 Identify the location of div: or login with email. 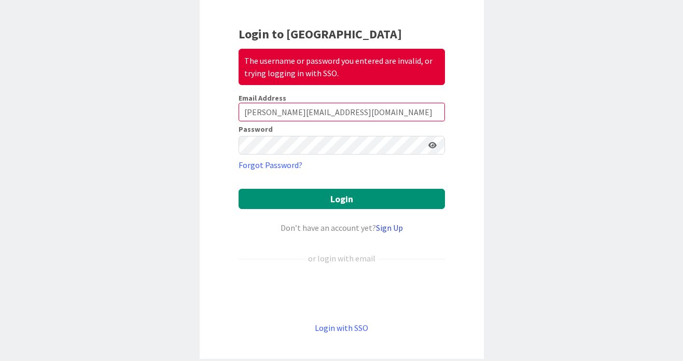
(342, 258).